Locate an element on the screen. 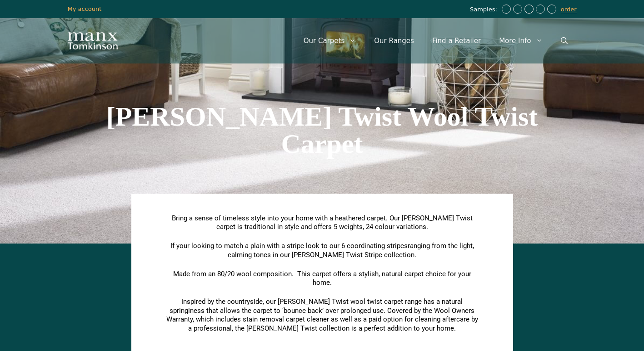  a: order is located at coordinates (568, 10).